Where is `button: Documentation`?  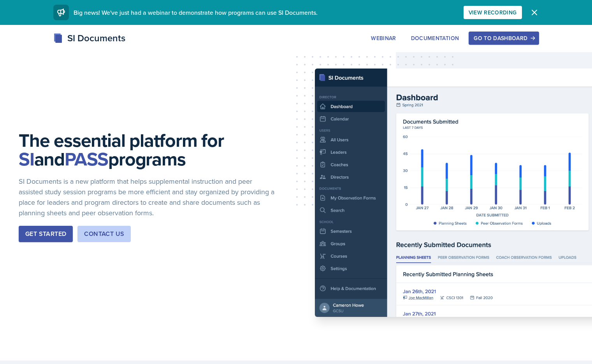
button: Documentation is located at coordinates (435, 38).